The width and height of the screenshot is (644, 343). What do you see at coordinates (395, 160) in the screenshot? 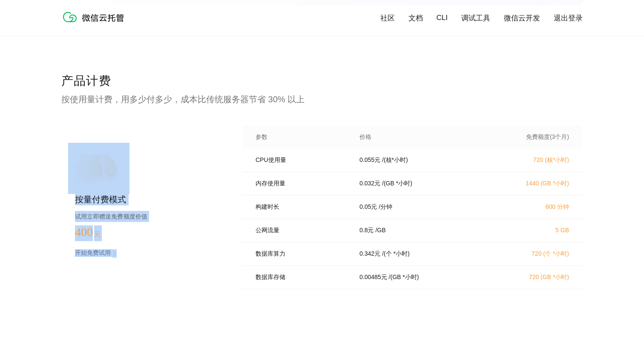
I see `p: / (核*小时)` at bounding box center [395, 160].